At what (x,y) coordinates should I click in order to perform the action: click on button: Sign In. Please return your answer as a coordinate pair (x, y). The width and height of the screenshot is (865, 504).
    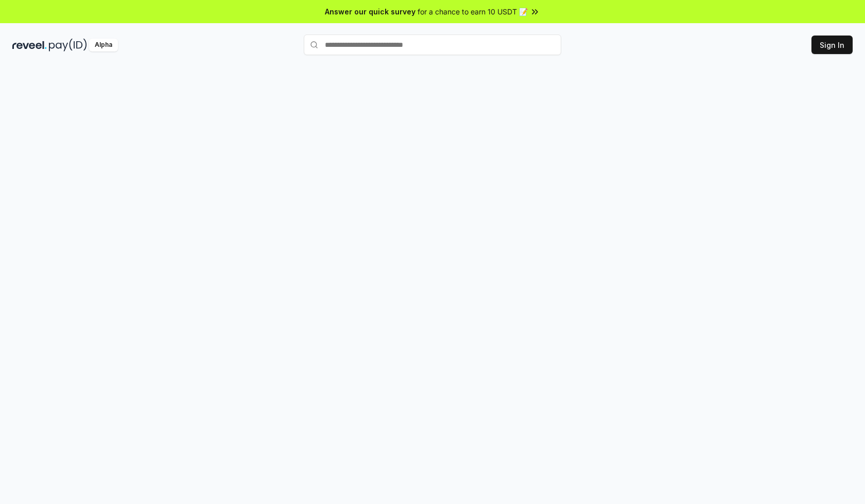
    Looking at the image, I should click on (832, 45).